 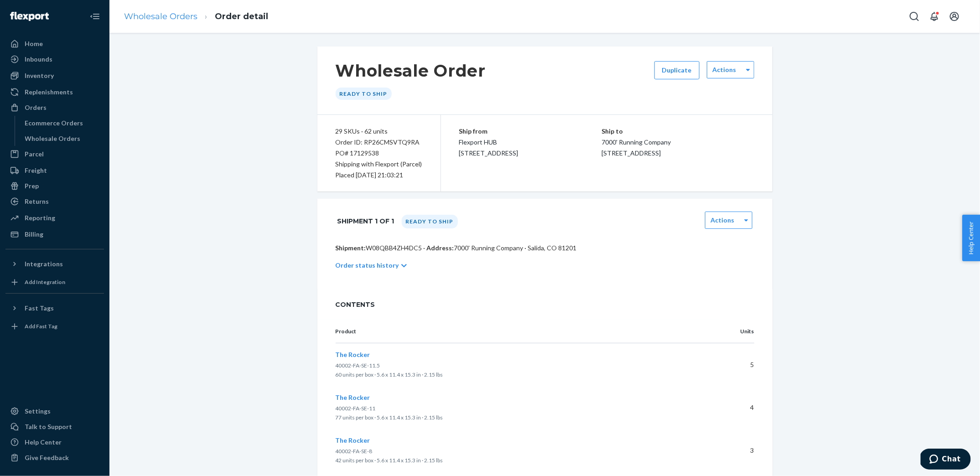 What do you see at coordinates (354, 451) in the screenshot?
I see `span: 40002-FA-SE-8` at bounding box center [354, 451].